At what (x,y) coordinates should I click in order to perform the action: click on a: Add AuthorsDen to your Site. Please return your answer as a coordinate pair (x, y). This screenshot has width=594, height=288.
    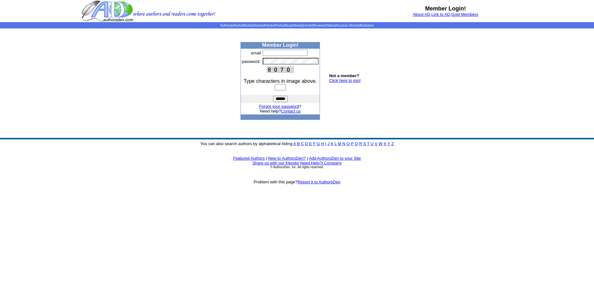
    Looking at the image, I should click on (335, 158).